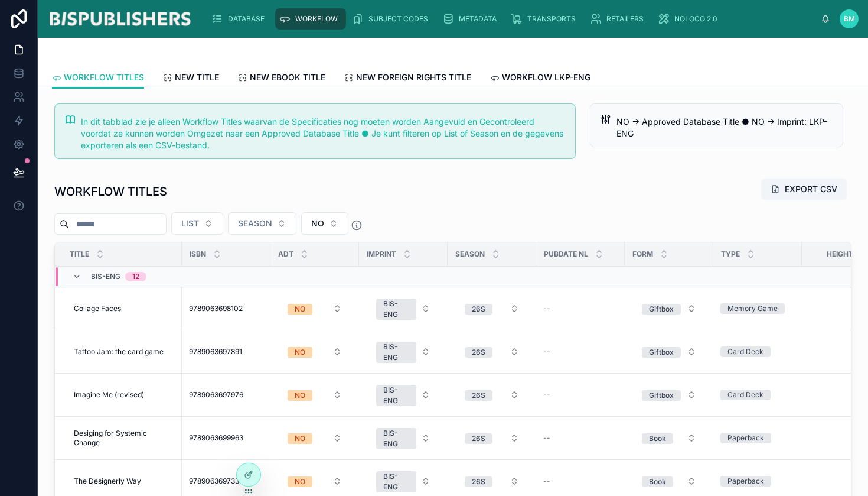 The width and height of the screenshot is (868, 496). Describe the element at coordinates (847, 254) in the screenshot. I see `span: HEIGHT MM` at that location.